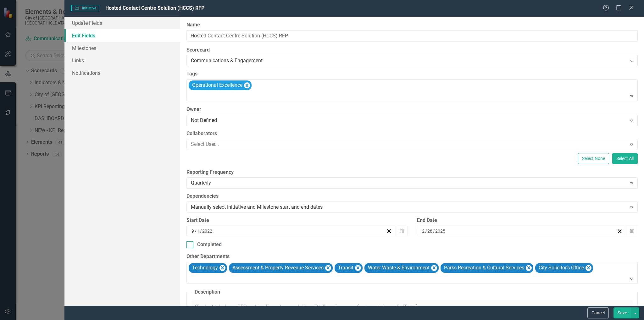  Describe the element at coordinates (217, 85) in the screenshot. I see `span: Operational Excellence` at that location.